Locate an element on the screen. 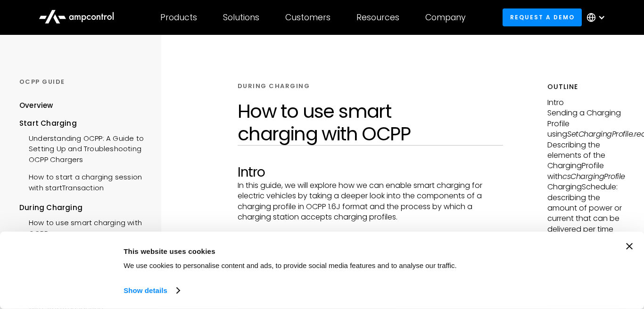  p: Intro is located at coordinates (586, 103).